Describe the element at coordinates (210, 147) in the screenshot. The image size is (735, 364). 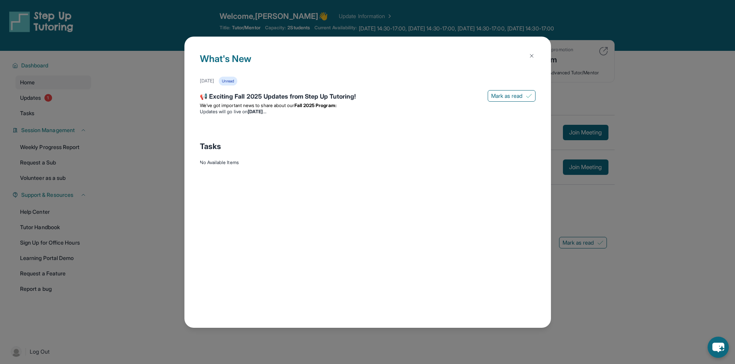
I see `span: Tasks` at that location.